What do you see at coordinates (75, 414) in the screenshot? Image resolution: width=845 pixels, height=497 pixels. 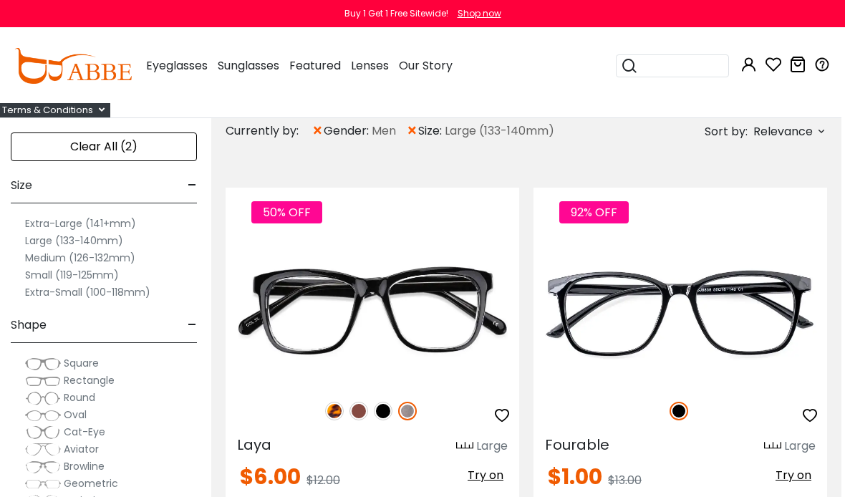 I see `span: Oval` at bounding box center [75, 414].